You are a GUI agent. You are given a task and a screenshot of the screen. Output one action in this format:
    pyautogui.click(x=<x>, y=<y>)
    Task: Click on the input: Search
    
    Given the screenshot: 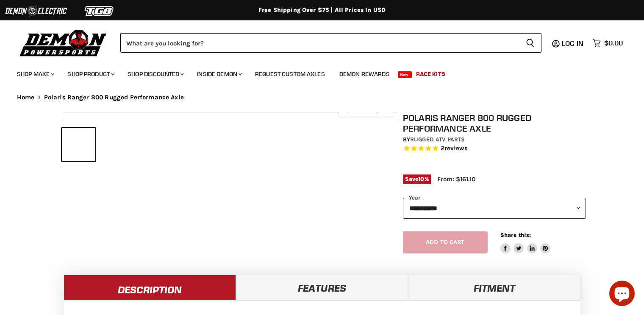 What is the action you would take?
    pyautogui.click(x=319, y=43)
    